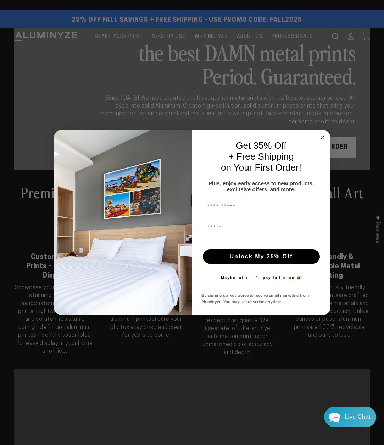  What do you see at coordinates (323, 137) in the screenshot?
I see `button: Close dialog` at bounding box center [323, 137].